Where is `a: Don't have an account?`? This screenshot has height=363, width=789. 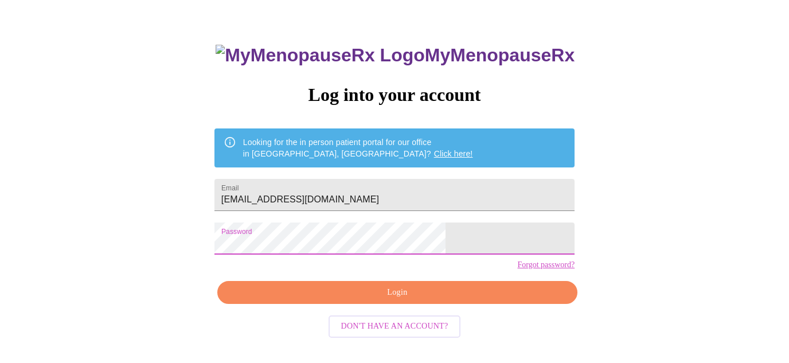
a: Don't have an account? is located at coordinates (394, 325).